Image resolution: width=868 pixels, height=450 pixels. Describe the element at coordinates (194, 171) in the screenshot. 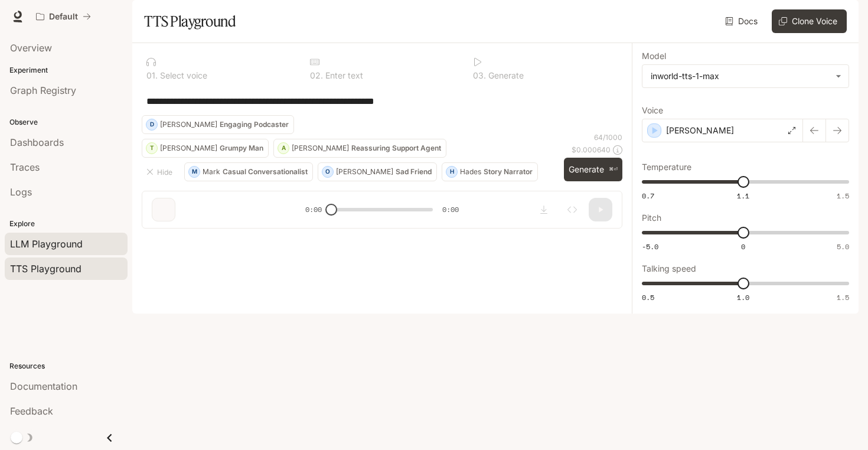

I see `div: M` at that location.